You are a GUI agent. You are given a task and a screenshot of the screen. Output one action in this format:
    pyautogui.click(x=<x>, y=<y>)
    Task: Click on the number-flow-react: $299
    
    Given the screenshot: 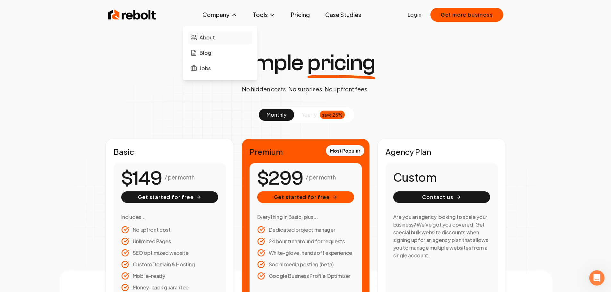 What is the action you would take?
    pyautogui.click(x=280, y=179)
    